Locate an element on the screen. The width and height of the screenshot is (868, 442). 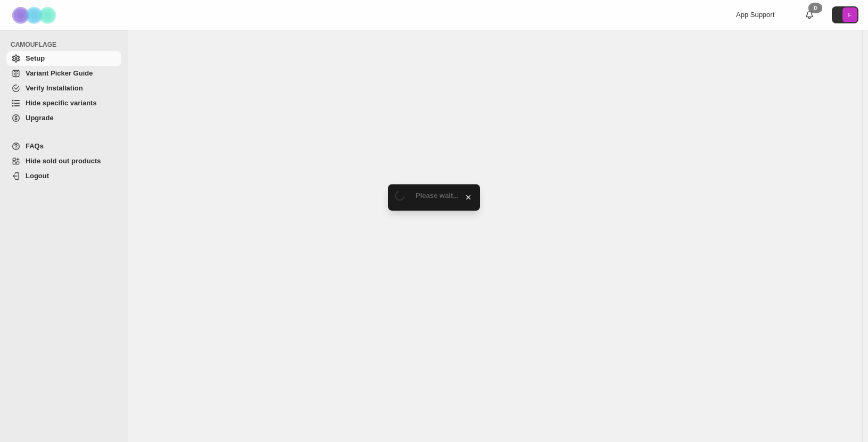
a: Logout is located at coordinates (64, 176).